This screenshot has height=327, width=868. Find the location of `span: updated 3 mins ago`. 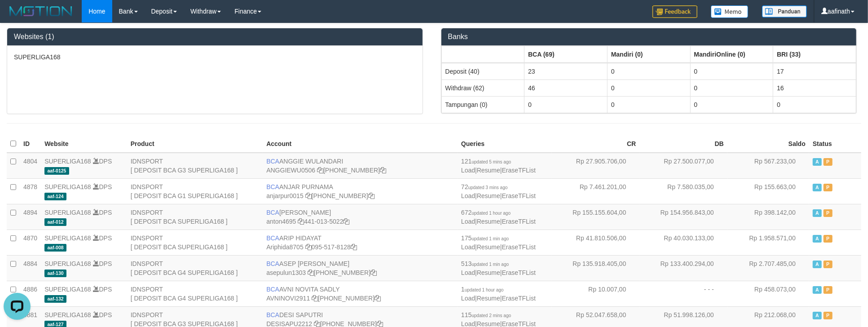

span: updated 3 mins ago is located at coordinates (488, 187).